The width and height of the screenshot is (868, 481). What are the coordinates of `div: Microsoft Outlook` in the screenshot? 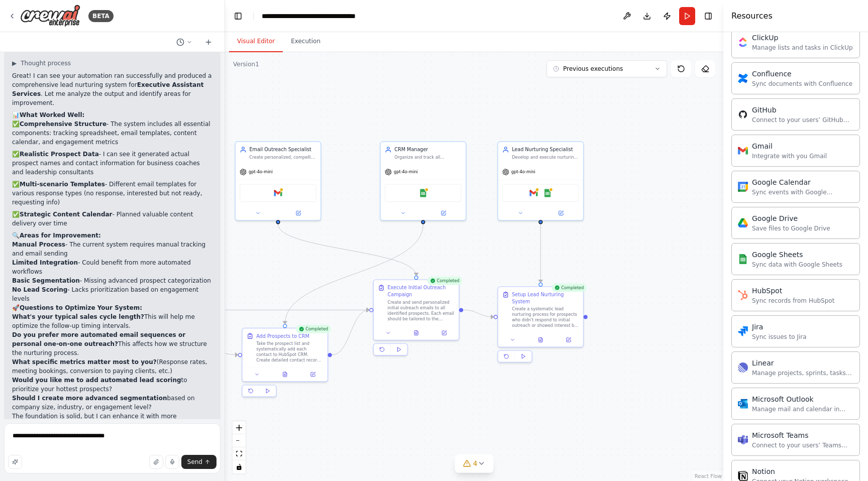 It's located at (803, 399).